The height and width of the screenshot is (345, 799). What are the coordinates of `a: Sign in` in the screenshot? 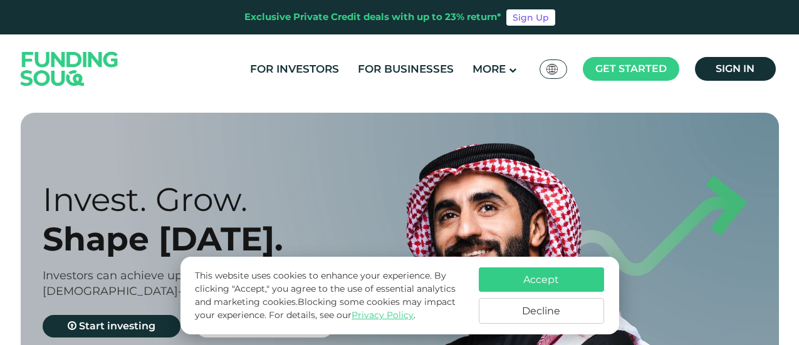 It's located at (735, 69).